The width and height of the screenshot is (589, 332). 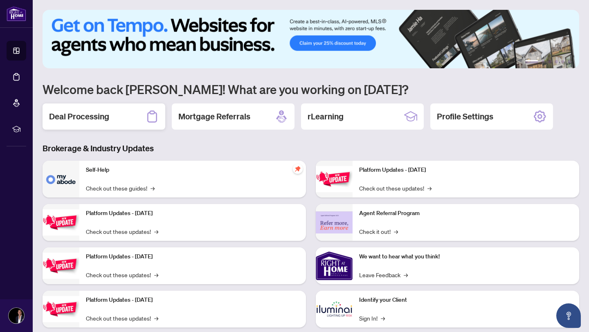 I want to click on img: Platform Updates - June 23, 2025, so click(x=334, y=179).